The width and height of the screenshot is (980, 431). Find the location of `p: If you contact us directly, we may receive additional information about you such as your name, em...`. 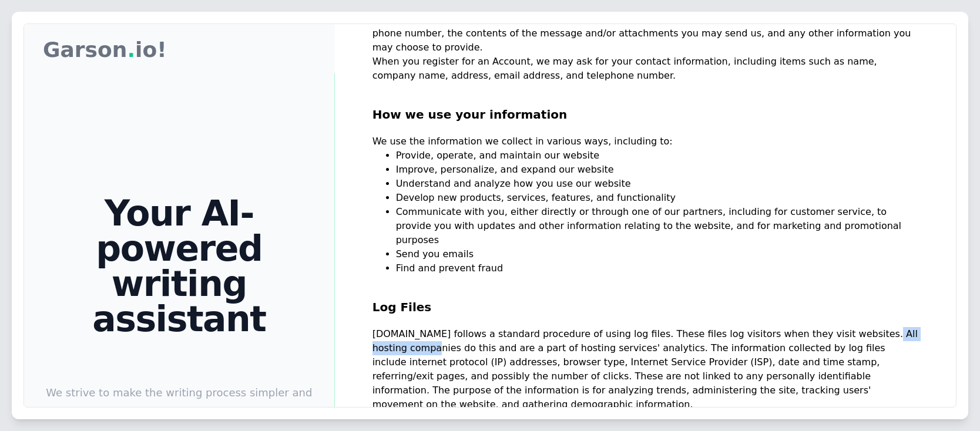

p: If you contact us directly, we may receive additional information about you such as your name, em... is located at coordinates (645, 34).